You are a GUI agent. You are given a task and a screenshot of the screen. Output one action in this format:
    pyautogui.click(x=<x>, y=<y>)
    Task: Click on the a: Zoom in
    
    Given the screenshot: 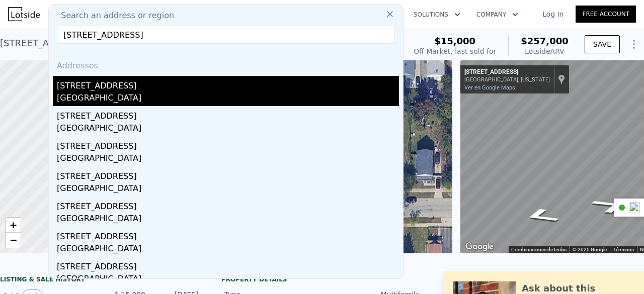 What is the action you would take?
    pyautogui.click(x=13, y=225)
    